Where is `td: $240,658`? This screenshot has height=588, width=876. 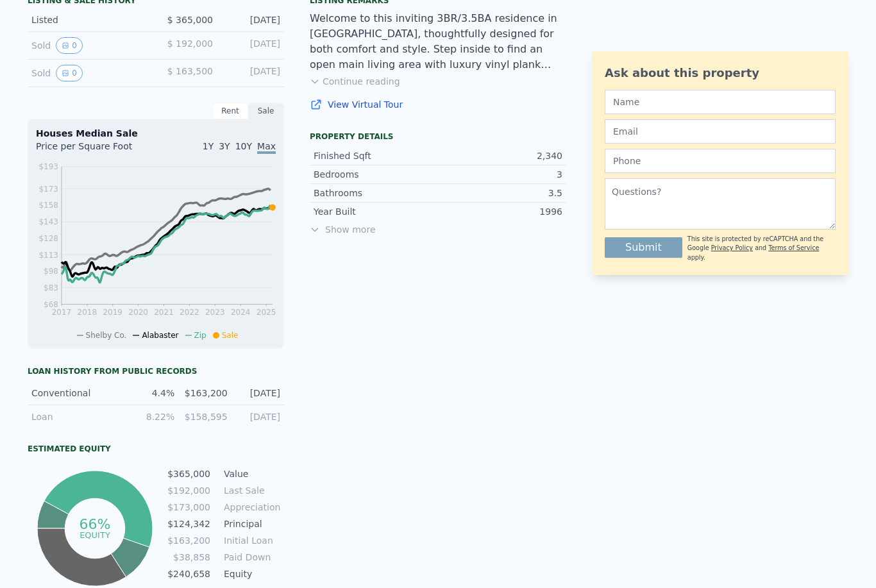 td: $240,658 is located at coordinates (188, 573).